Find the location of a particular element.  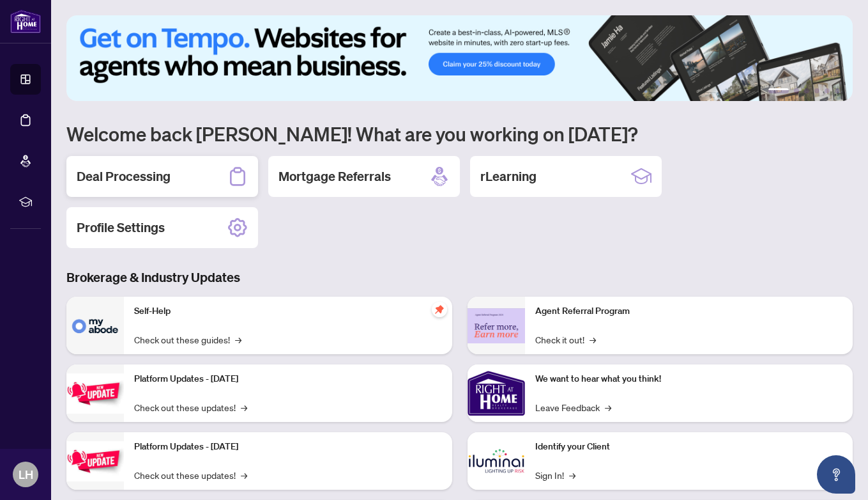

img: We want to hear what you think! is located at coordinates (496, 393).